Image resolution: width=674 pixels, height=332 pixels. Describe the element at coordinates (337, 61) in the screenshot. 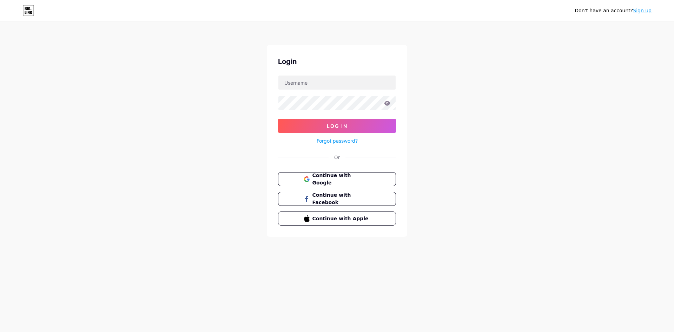

I see `div: Login` at that location.